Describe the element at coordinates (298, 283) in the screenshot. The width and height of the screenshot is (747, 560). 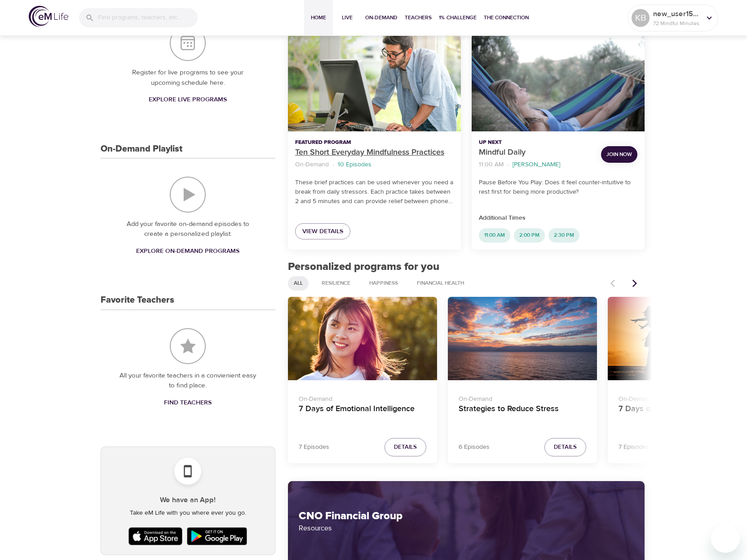
I see `div: All` at that location.